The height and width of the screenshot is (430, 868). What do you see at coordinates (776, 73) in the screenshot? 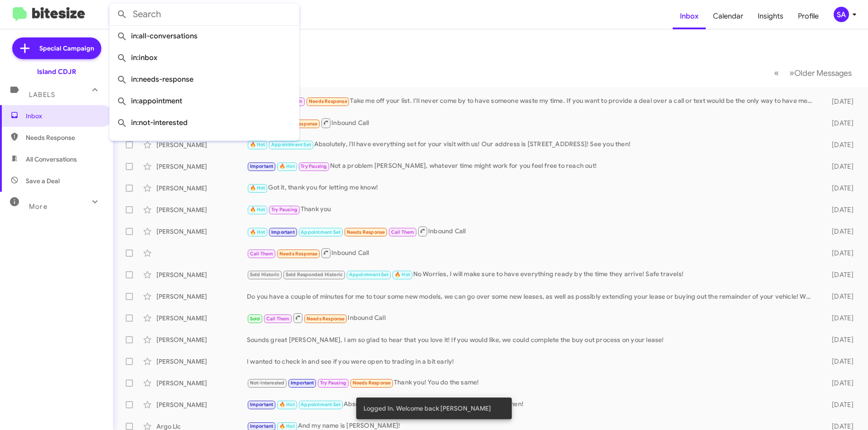
I see `button: Previous` at bounding box center [776, 73].